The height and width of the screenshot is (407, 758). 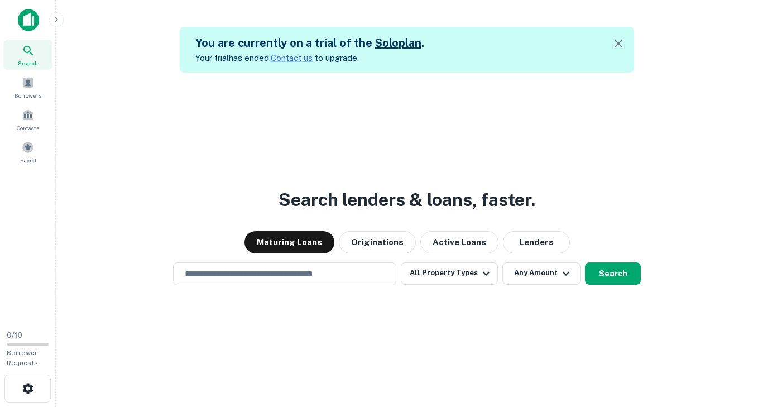 I want to click on a: Contact us, so click(x=291, y=57).